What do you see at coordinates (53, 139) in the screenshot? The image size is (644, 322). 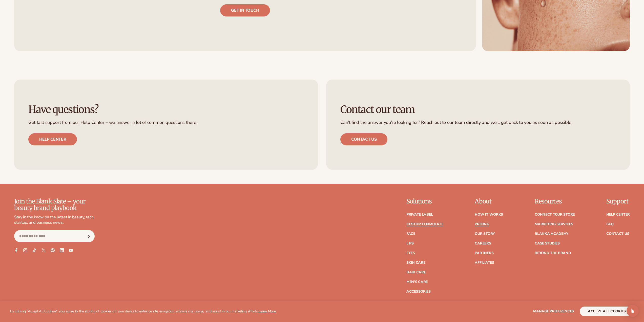 I see `a: Help center` at bounding box center [53, 139].